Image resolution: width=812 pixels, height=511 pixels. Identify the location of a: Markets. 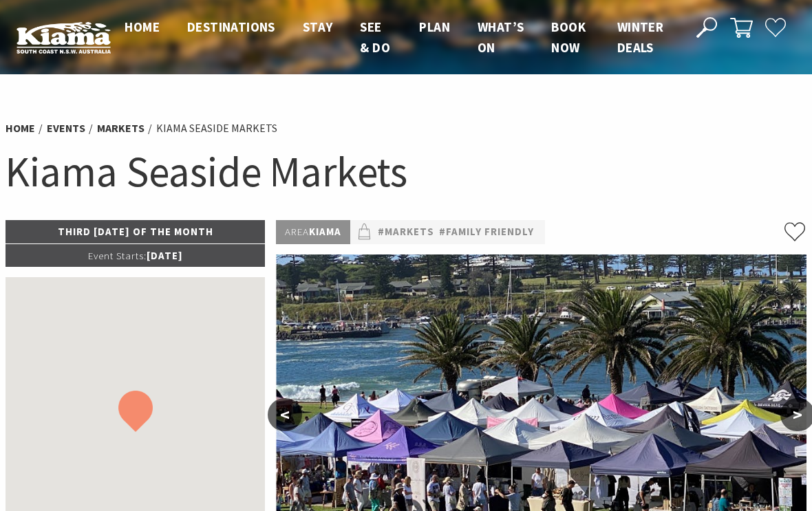
(120, 128).